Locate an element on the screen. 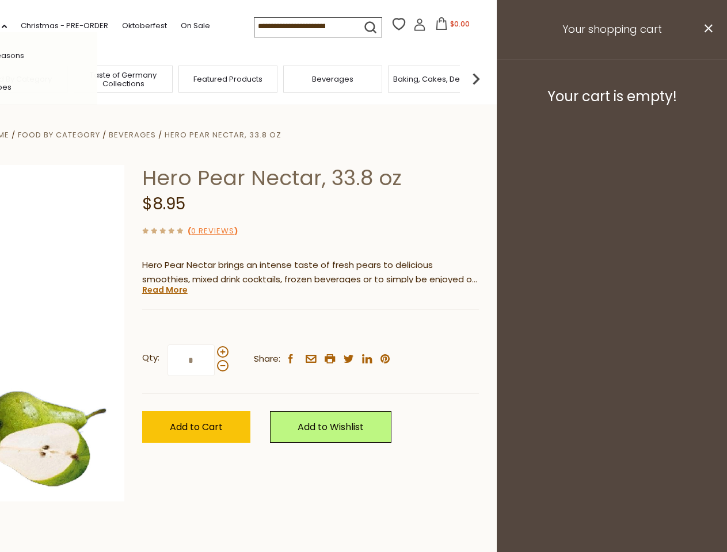 The height and width of the screenshot is (552, 727). a: Oktoberfest is located at coordinates (144, 26).